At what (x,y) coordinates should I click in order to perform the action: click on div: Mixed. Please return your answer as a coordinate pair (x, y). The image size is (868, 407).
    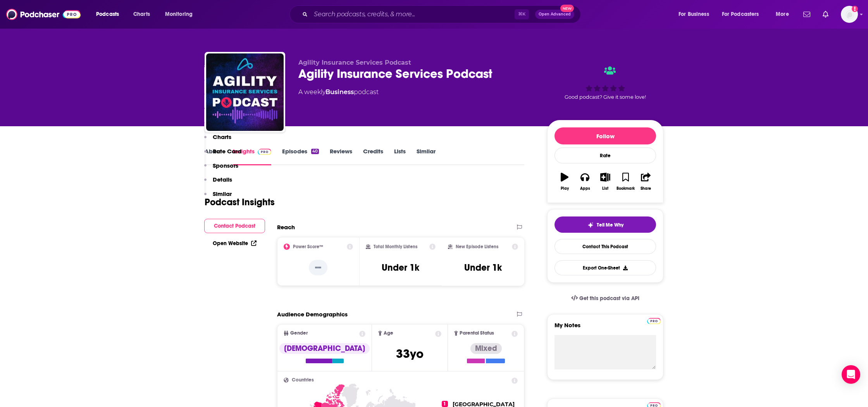
    Looking at the image, I should click on (486, 349).